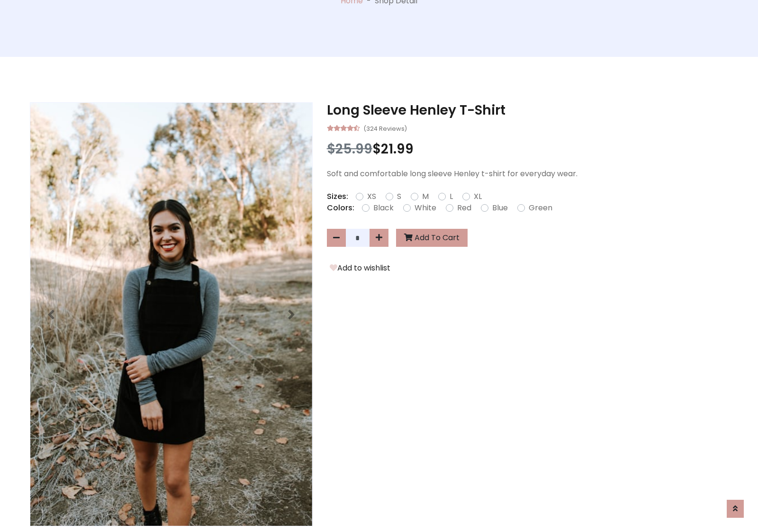  I want to click on button: Add To Cart, so click(431, 238).